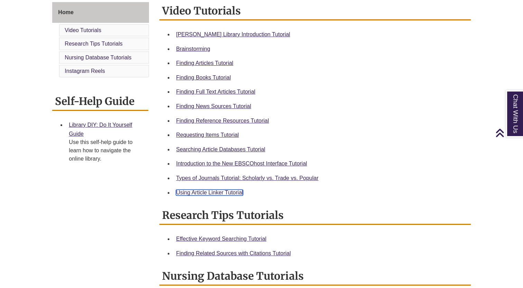 The width and height of the screenshot is (523, 288). Describe the element at coordinates (100, 129) in the screenshot. I see `a: Library DIY: Do It Yourself Guide` at that location.